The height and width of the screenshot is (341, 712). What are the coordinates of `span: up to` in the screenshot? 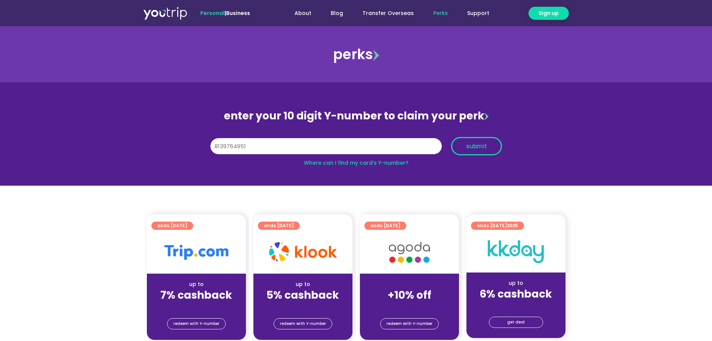 It's located at (410, 284).